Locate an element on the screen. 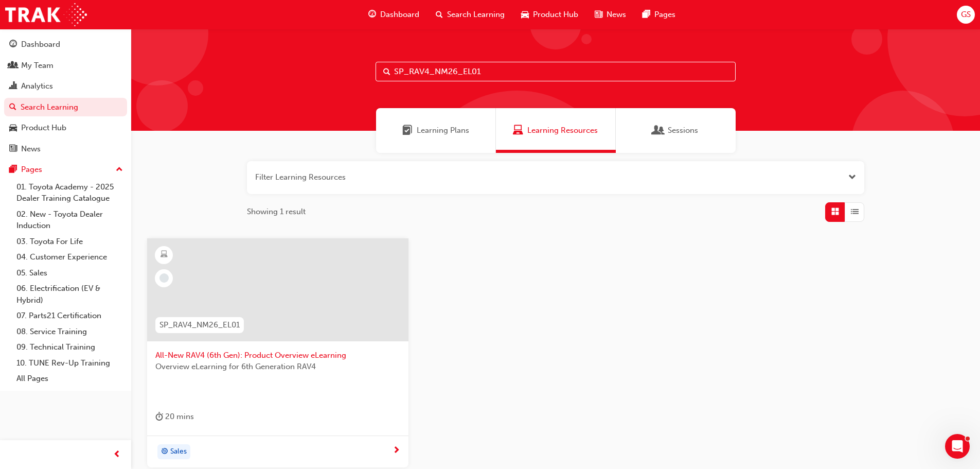 This screenshot has height=469, width=980. a: 03. Toyota For Life is located at coordinates (69, 241).